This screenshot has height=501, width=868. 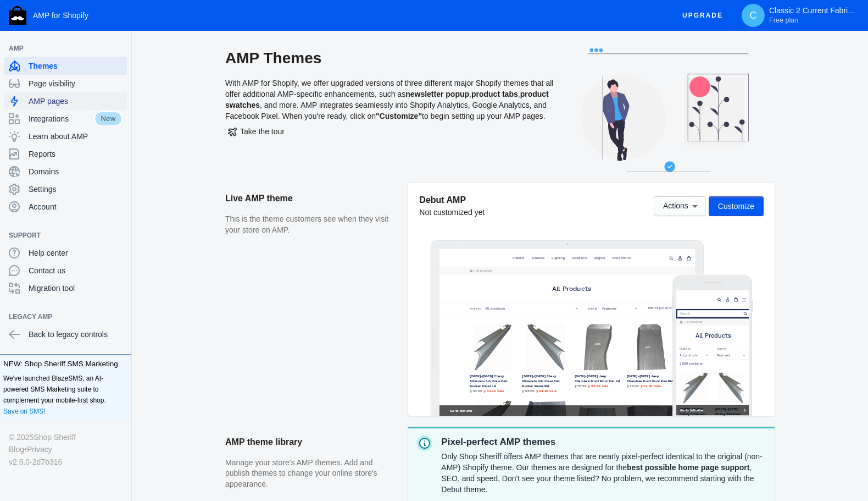 I want to click on div: v2.6.0-2d7b316, so click(x=65, y=462).